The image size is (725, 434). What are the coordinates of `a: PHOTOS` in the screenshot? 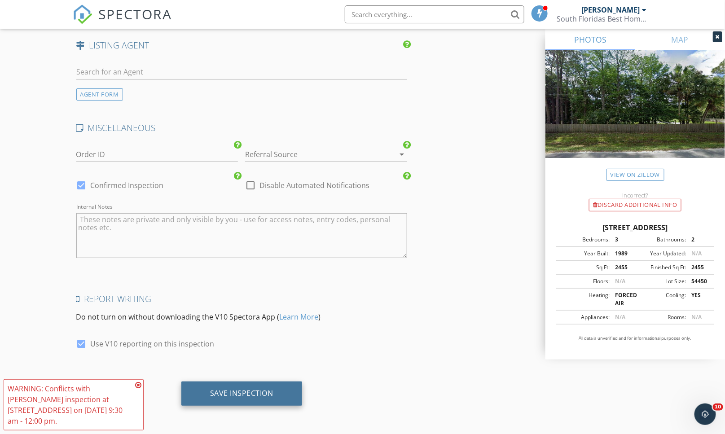 It's located at (590, 40).